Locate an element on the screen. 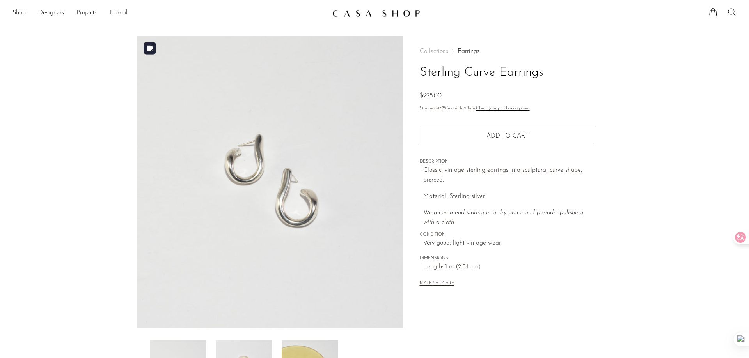 Image resolution: width=749 pixels, height=358 pixels. span: Collections is located at coordinates (434, 51).